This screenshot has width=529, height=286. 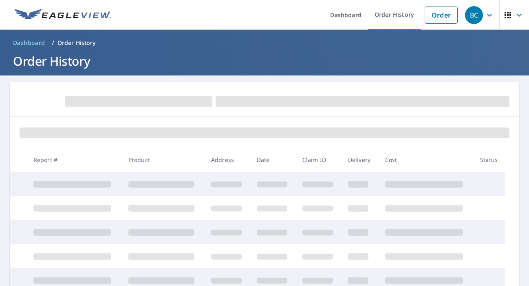 What do you see at coordinates (63, 15) in the screenshot?
I see `img: EV Logo` at bounding box center [63, 15].